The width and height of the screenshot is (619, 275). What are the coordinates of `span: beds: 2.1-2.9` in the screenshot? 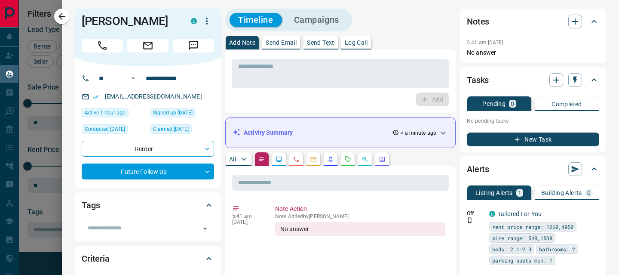 It's located at (511, 249).